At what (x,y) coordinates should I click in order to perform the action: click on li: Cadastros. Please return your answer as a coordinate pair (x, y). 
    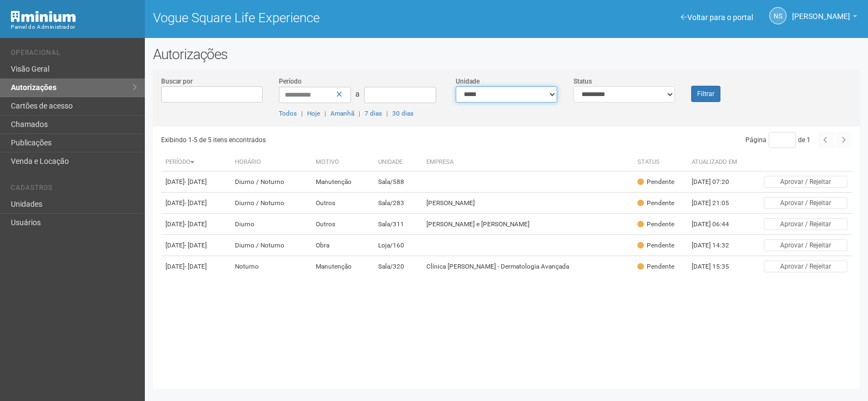
    Looking at the image, I should click on (74, 189).